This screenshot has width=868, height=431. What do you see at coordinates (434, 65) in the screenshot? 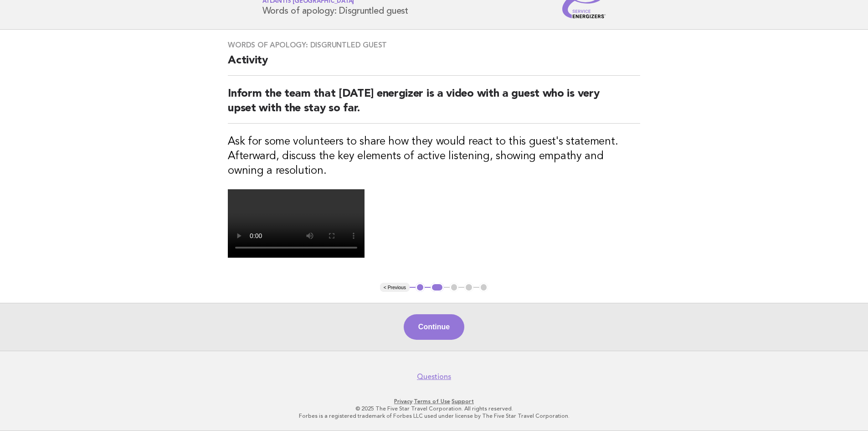
I see `h2: Activity` at bounding box center [434, 65].